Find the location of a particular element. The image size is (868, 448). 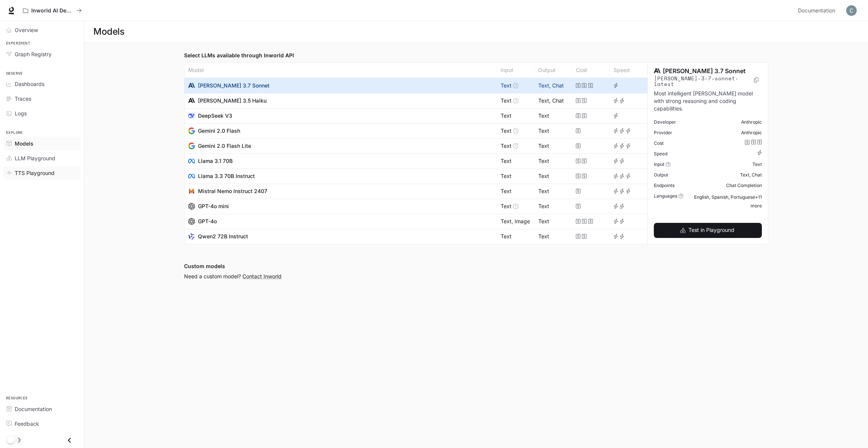

div: Input is located at coordinates (507, 69).